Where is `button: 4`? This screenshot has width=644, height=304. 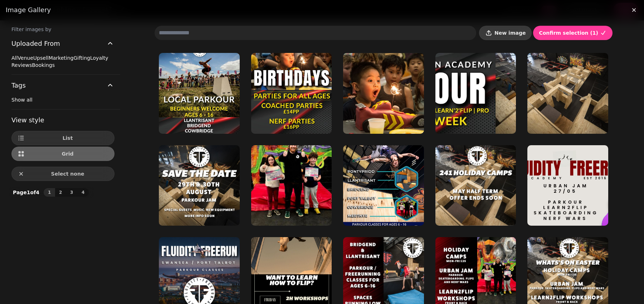 button: 4 is located at coordinates (83, 193).